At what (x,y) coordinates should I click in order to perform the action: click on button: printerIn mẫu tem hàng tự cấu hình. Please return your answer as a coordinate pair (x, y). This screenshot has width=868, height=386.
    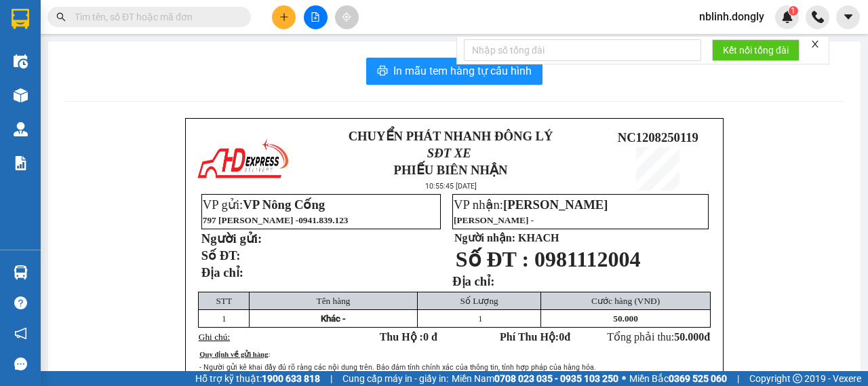
    Looking at the image, I should click on (454, 71).